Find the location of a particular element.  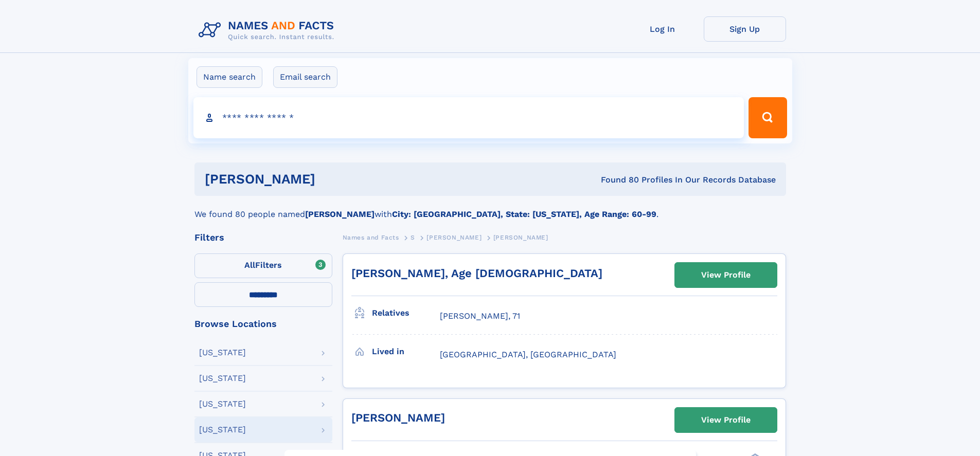

img: Logo Names and Facts is located at coordinates (269, 30).